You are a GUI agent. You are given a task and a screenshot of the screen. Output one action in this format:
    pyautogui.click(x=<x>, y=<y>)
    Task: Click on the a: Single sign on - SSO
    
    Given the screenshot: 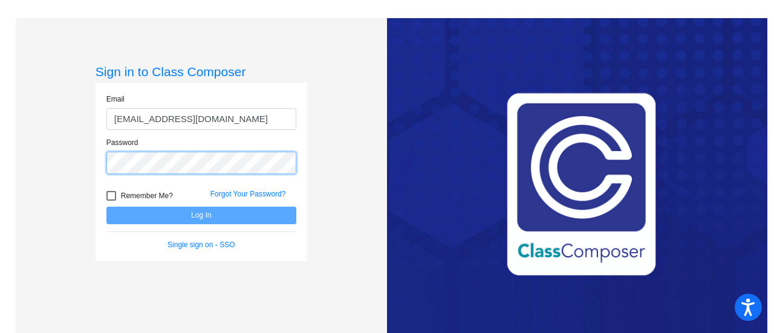 What is the action you would take?
    pyautogui.click(x=201, y=245)
    